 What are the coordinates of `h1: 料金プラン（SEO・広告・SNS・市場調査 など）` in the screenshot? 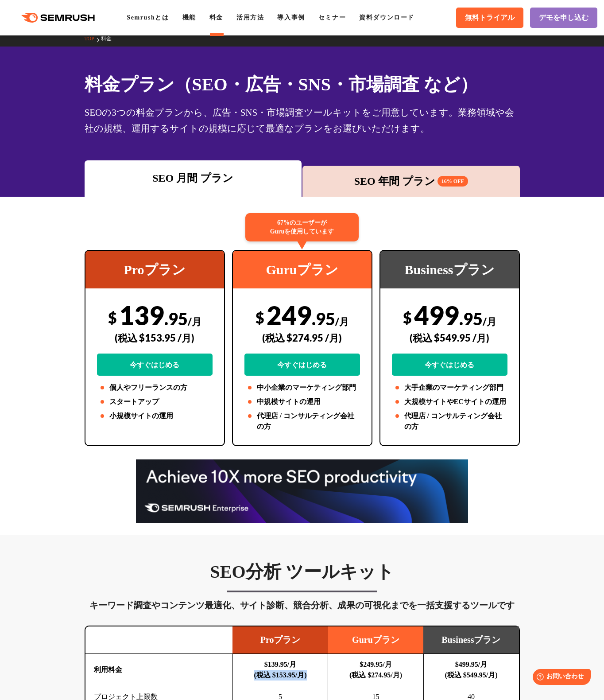 It's located at (302, 84).